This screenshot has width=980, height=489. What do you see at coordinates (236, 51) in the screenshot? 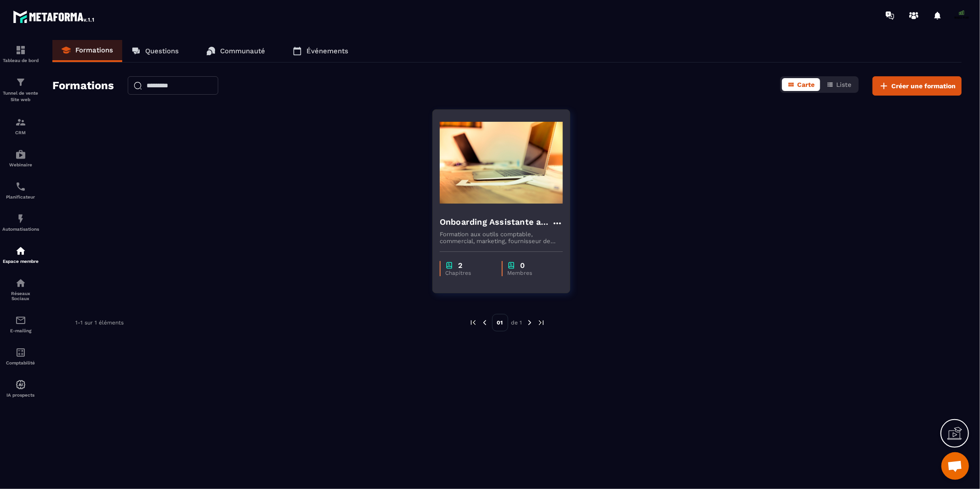
I see `a: Communauté` at bounding box center [236, 51].